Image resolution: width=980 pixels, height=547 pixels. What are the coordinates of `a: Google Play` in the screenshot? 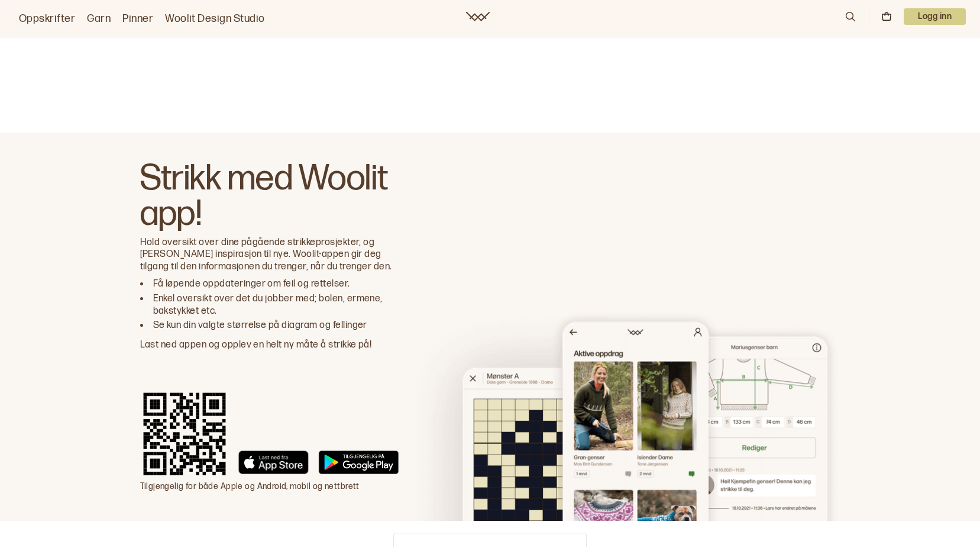 It's located at (358, 464).